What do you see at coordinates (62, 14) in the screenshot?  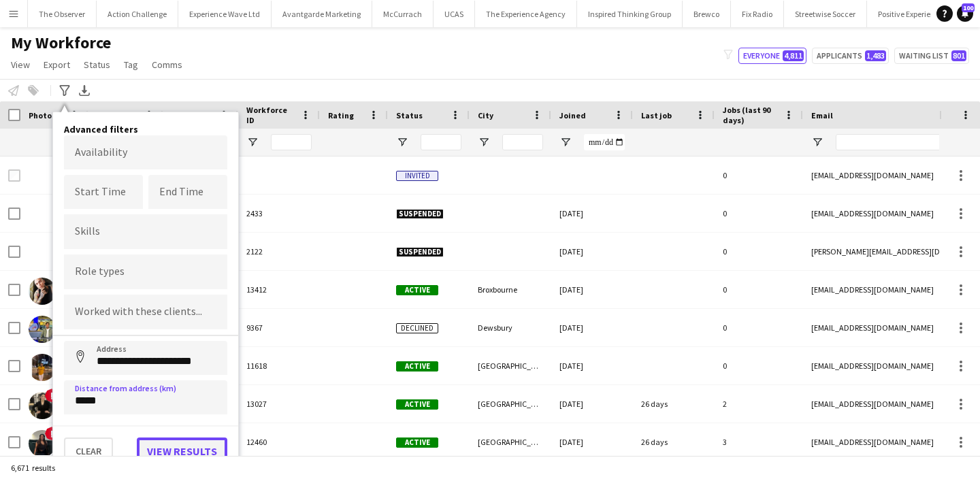 I see `button: The Observer` at bounding box center [62, 14].